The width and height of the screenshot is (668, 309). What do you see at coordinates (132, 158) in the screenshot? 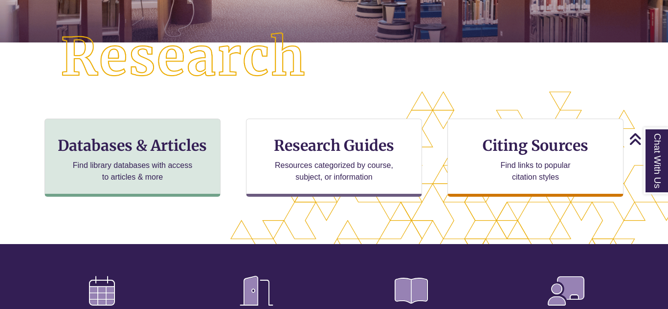
I see `a: Databases & Articles Find library databases with access to articles & more` at bounding box center [132, 158].